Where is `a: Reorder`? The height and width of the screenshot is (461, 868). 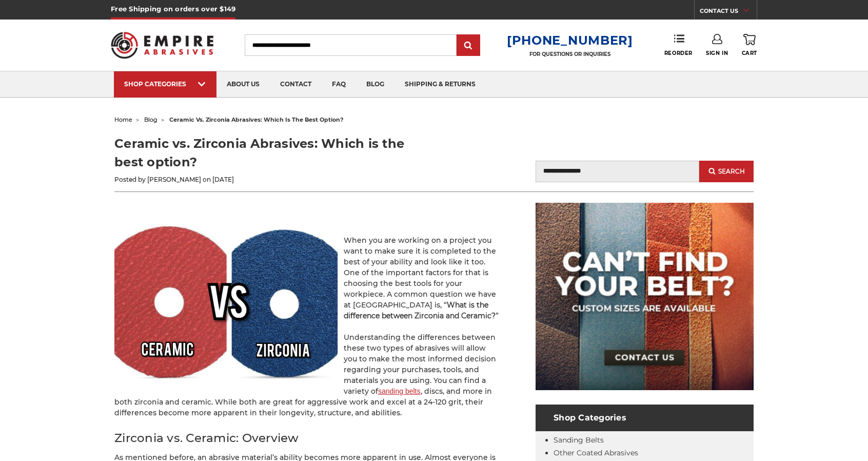 a: Reorder is located at coordinates (678, 45).